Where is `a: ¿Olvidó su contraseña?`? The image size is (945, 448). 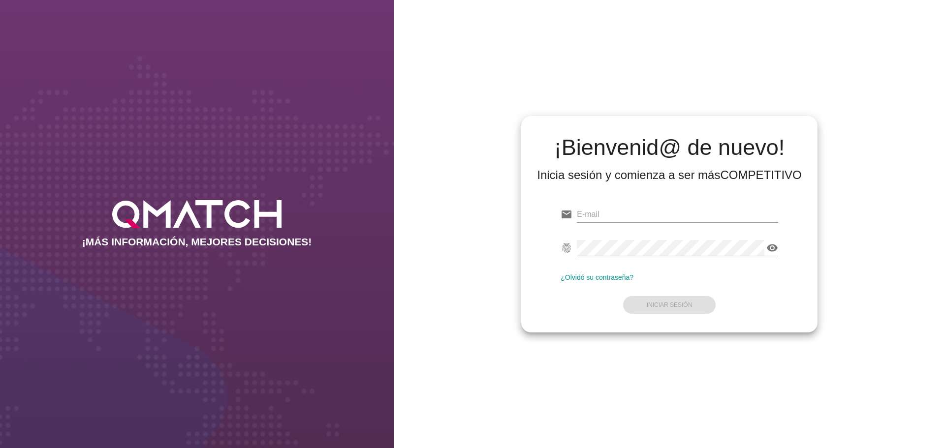 a: ¿Olvidó su contraseña? is located at coordinates (597, 278).